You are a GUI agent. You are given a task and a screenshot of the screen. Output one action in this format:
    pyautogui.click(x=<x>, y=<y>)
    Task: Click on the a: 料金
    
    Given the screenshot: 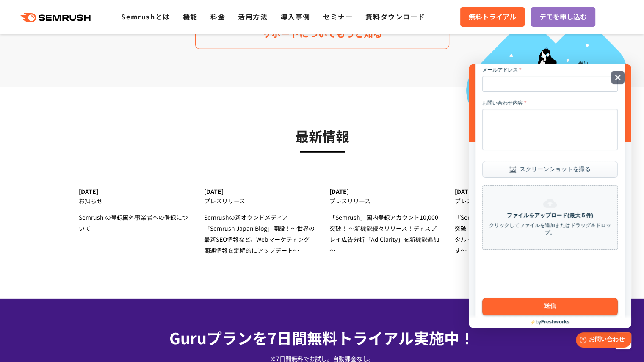 What is the action you would take?
    pyautogui.click(x=217, y=16)
    